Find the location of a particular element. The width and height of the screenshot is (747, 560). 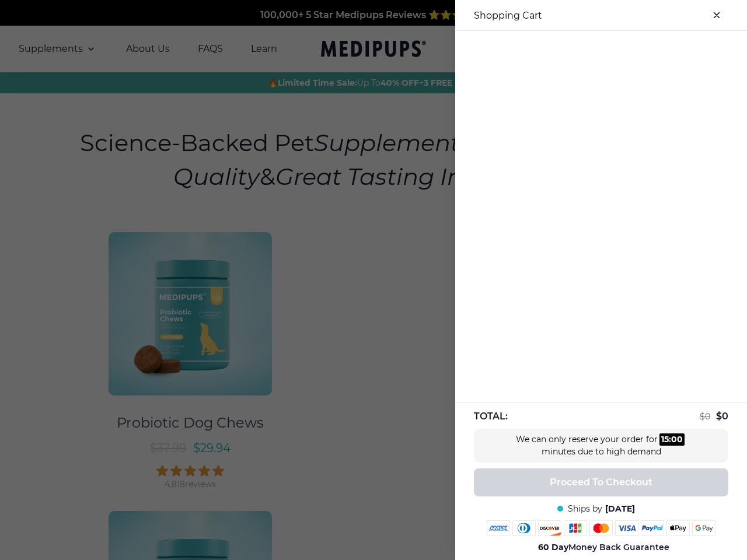

div: We can only reserve your order for minutes due to high demand is located at coordinates (601, 445).